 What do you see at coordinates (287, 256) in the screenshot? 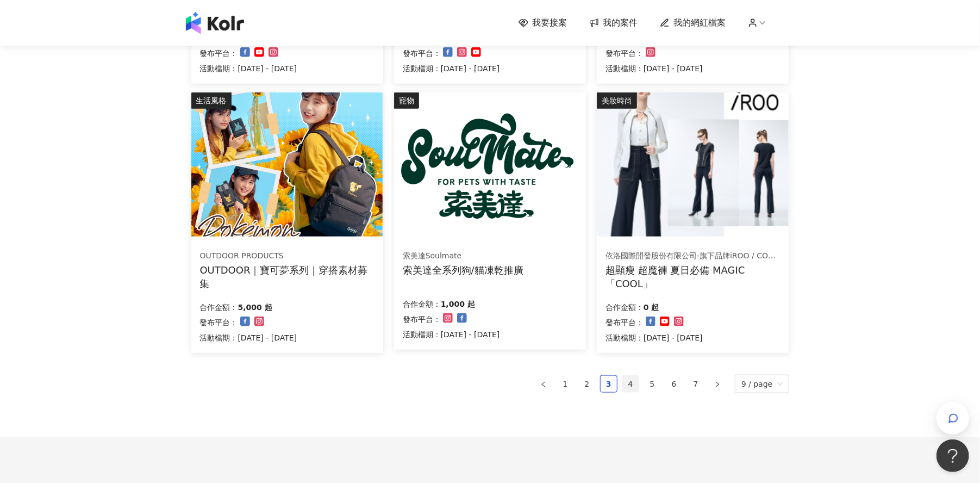
I see `div: OUTDOOR PRODUCTS` at bounding box center [287, 256].